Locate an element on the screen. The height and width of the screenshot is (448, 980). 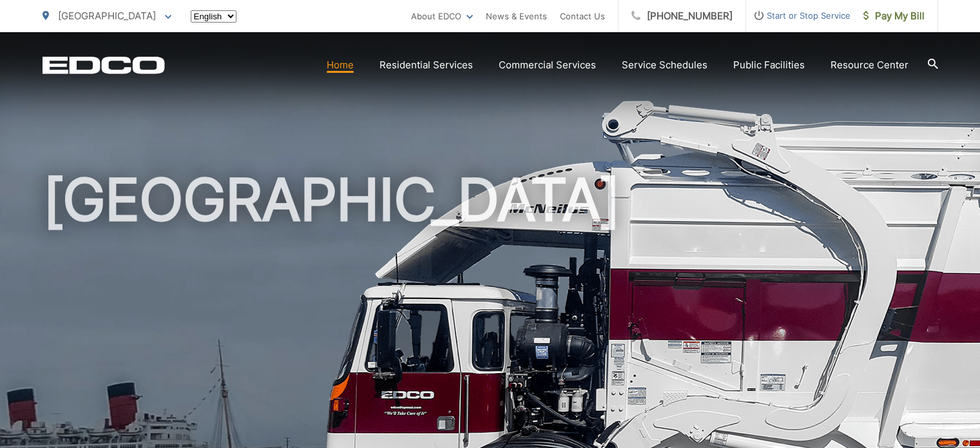
a: Commercial Services is located at coordinates (547, 65).